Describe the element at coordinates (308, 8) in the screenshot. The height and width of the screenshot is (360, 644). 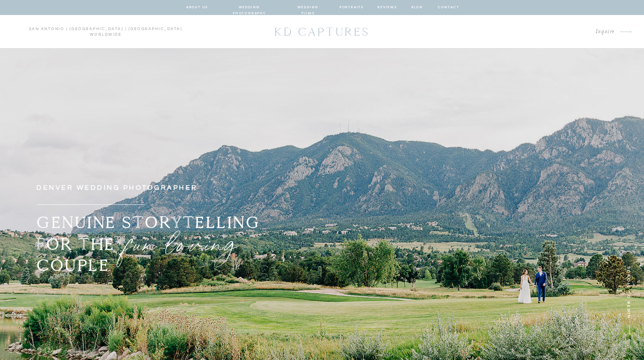
I see `a: wedding films` at that location.